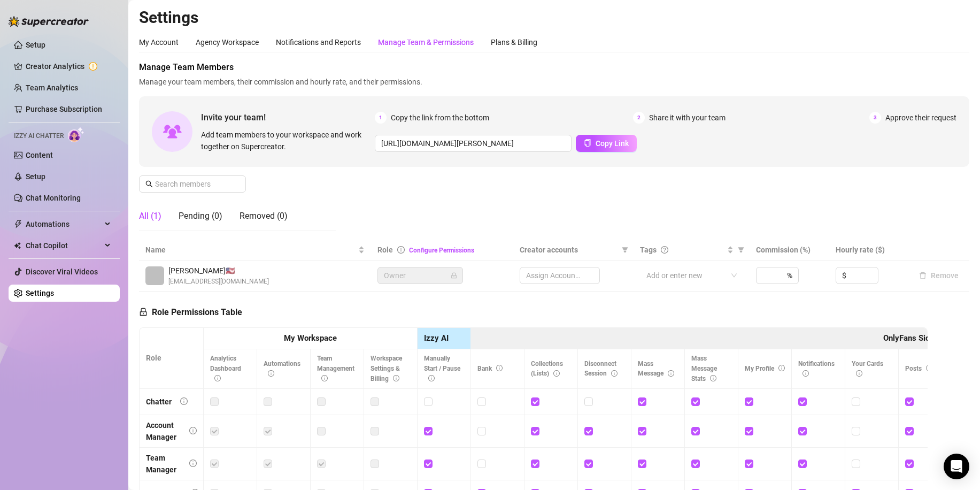 This screenshot has height=490, width=980. What do you see at coordinates (436, 338) in the screenshot?
I see `strong: Izzy AI` at bounding box center [436, 338].